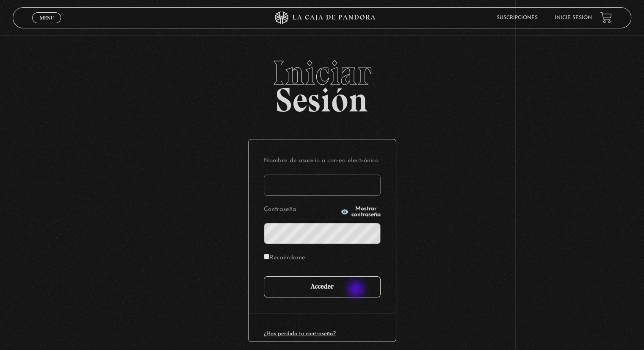  I want to click on a: ¿Has perdido tu contraseña?, so click(300, 334).